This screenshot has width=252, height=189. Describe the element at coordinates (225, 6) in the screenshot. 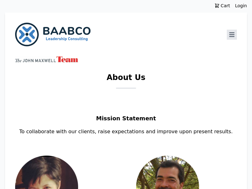

I see `span: Cart` at that location.